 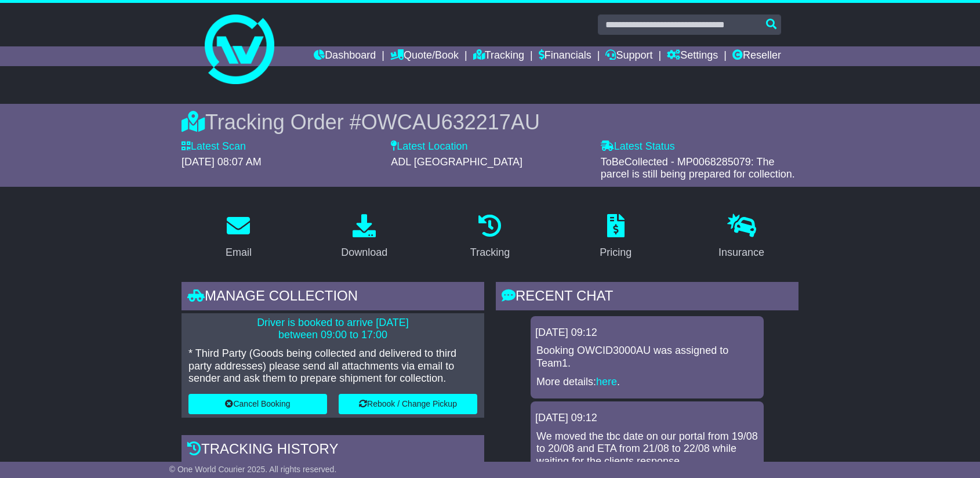 What do you see at coordinates (628, 56) in the screenshot?
I see `a: Support` at bounding box center [628, 56].